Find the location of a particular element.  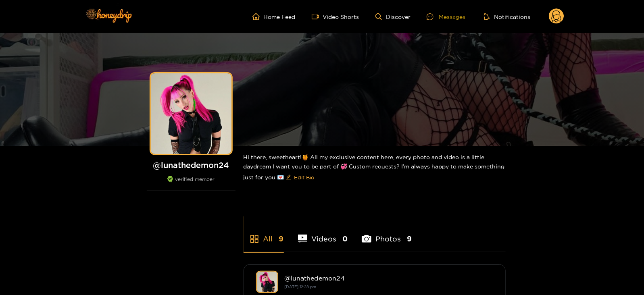

button: editEdit Bio is located at coordinates (300, 178).